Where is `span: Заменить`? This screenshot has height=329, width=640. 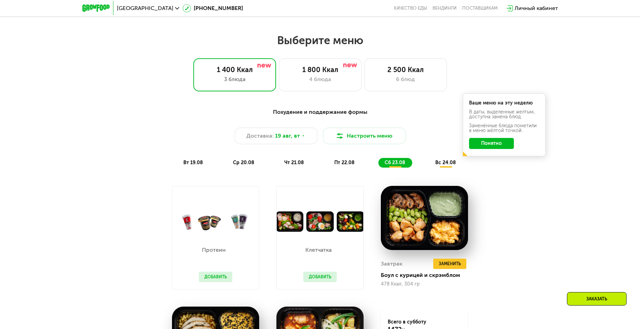
span: Заменить is located at coordinates (450, 264).